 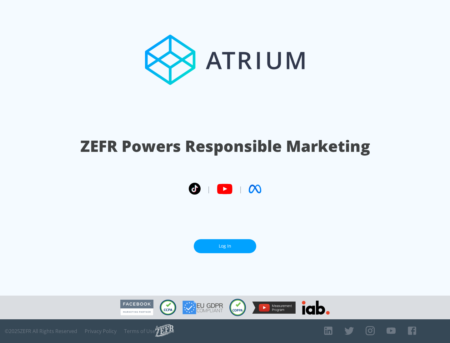 What do you see at coordinates (273, 308) in the screenshot?
I see `img: YouTube Measurement Program` at bounding box center [273, 308].